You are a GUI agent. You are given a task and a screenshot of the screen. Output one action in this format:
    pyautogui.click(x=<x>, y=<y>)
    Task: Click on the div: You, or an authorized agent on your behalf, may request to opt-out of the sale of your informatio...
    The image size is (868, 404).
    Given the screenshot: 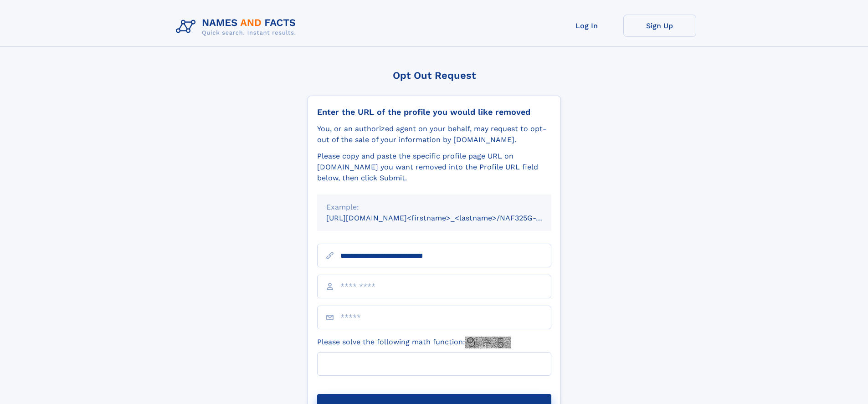 What is the action you would take?
    pyautogui.click(x=434, y=135)
    